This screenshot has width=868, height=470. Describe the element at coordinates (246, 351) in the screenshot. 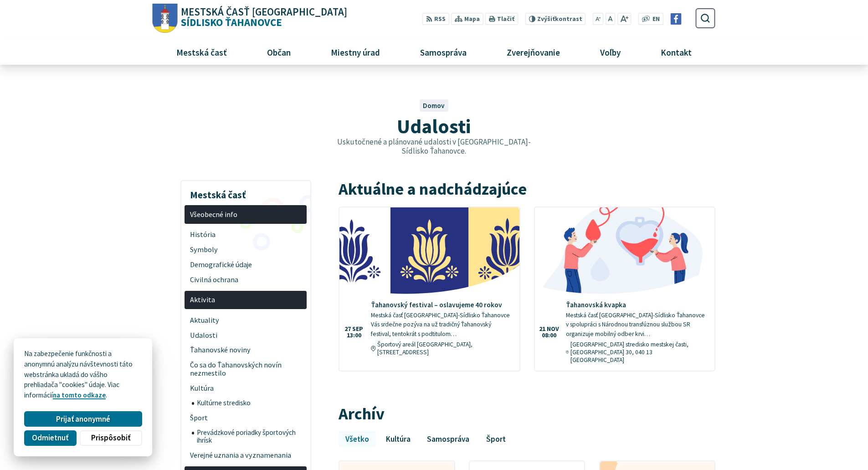

I see `a: Ťahanovské noviny` at that location.